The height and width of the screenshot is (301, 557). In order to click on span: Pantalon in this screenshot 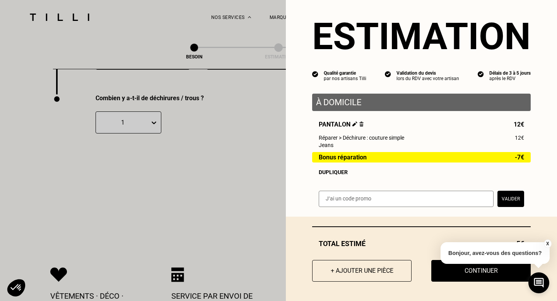, I will do `click(341, 124)`.